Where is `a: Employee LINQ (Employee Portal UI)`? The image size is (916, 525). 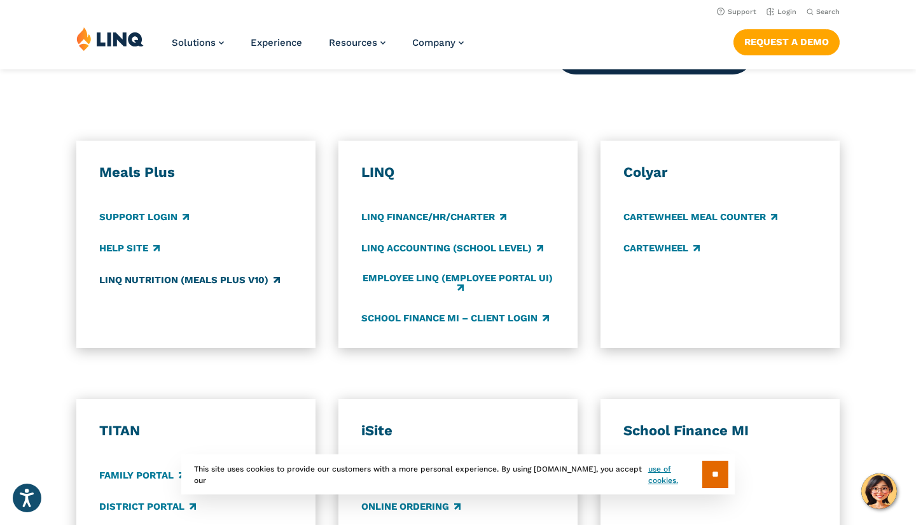
a: Employee LINQ (Employee Portal UI) is located at coordinates (458, 283).